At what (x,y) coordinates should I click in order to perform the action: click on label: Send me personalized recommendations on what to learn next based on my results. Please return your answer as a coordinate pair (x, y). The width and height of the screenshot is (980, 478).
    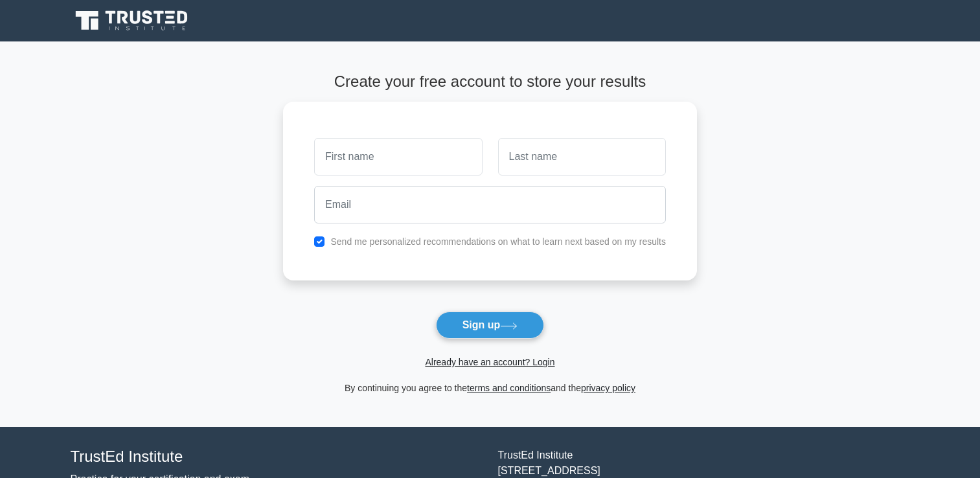
    Looking at the image, I should click on (498, 241).